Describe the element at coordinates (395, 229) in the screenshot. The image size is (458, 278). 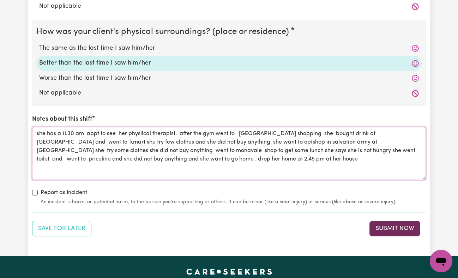
I see `button: Submit your job report` at that location.